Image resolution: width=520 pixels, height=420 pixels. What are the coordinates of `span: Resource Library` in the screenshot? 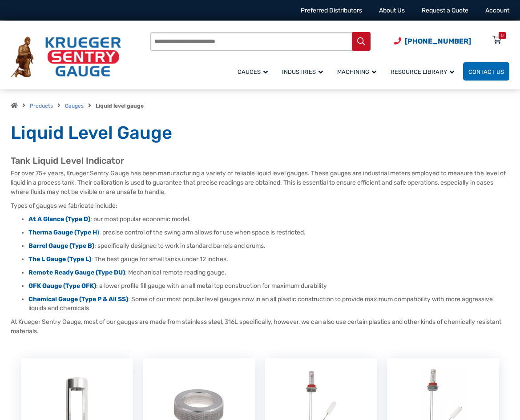 It's located at (422, 71).